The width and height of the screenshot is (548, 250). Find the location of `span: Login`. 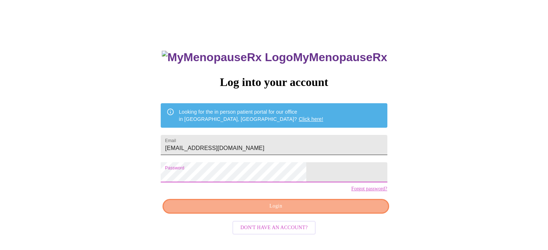

span: Login is located at coordinates (275, 206).